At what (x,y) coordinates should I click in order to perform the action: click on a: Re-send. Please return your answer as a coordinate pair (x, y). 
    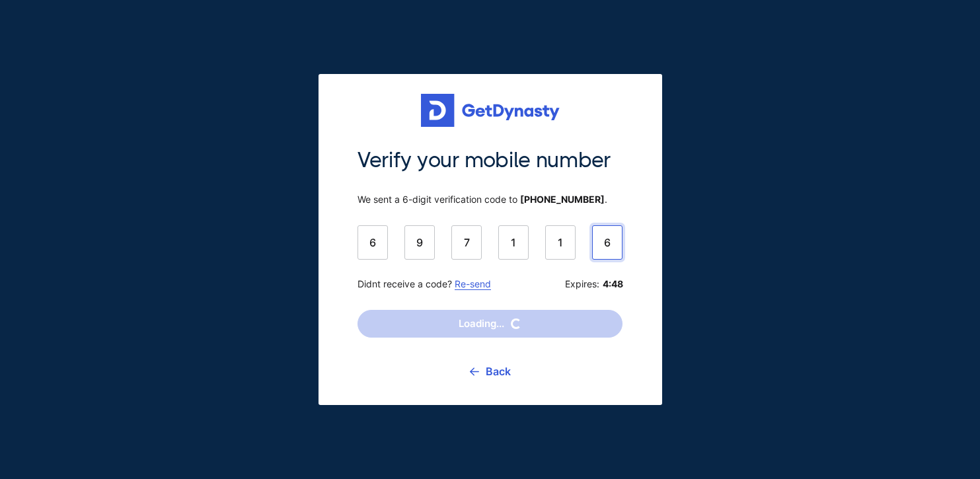
    Looking at the image, I should click on (473, 284).